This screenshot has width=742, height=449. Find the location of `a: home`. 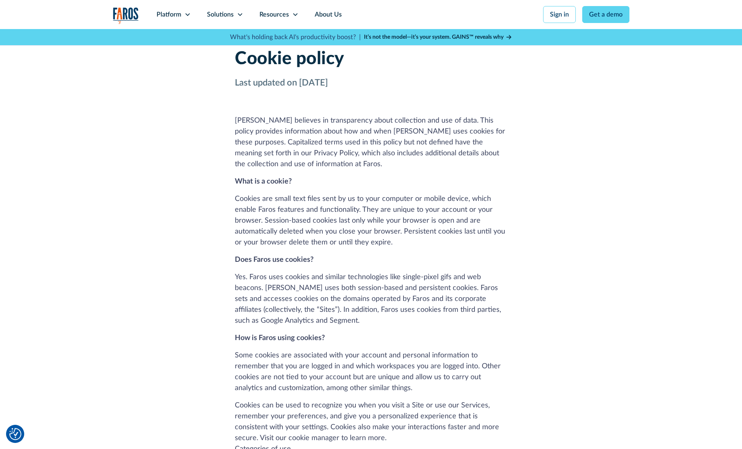

a: home is located at coordinates (126, 15).